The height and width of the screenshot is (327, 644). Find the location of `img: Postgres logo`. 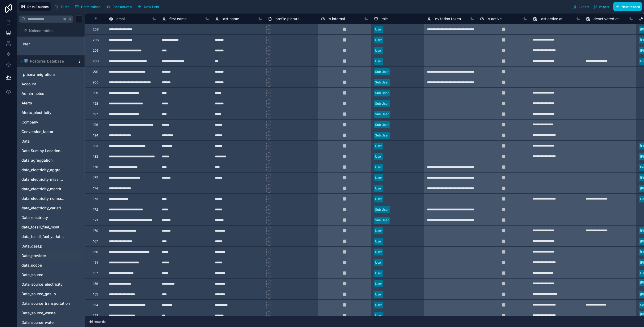

img: Postgres logo is located at coordinates (26, 61).